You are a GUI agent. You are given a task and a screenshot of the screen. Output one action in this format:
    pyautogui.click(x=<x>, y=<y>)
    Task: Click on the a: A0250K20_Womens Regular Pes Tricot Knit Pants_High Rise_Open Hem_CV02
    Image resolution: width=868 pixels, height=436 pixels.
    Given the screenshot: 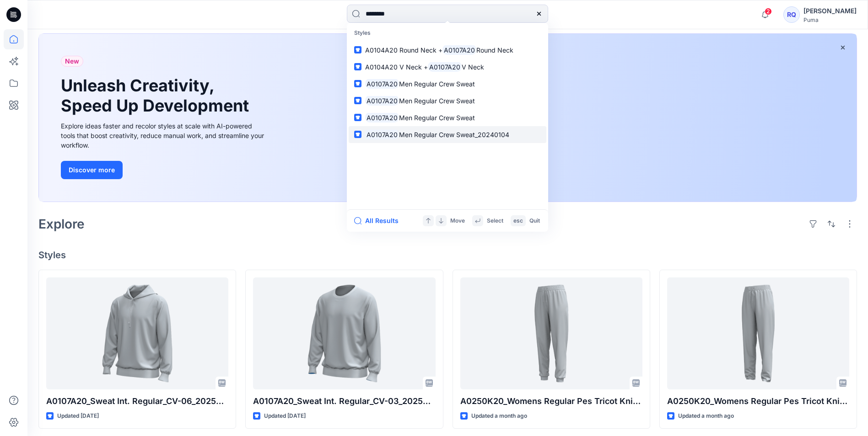 What is the action you would take?
    pyautogui.click(x=758, y=333)
    